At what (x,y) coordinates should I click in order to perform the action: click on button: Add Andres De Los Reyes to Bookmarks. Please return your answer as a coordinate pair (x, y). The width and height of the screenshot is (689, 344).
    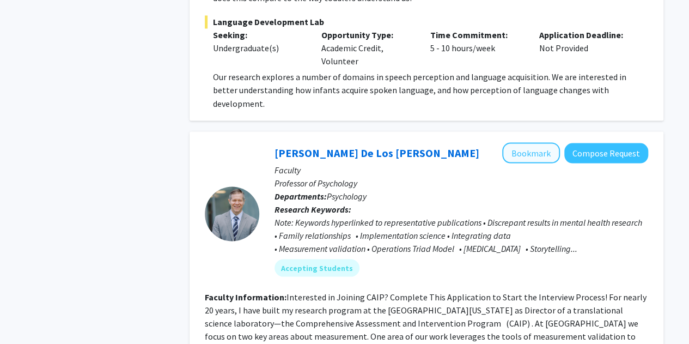
    Looking at the image, I should click on (531, 152).